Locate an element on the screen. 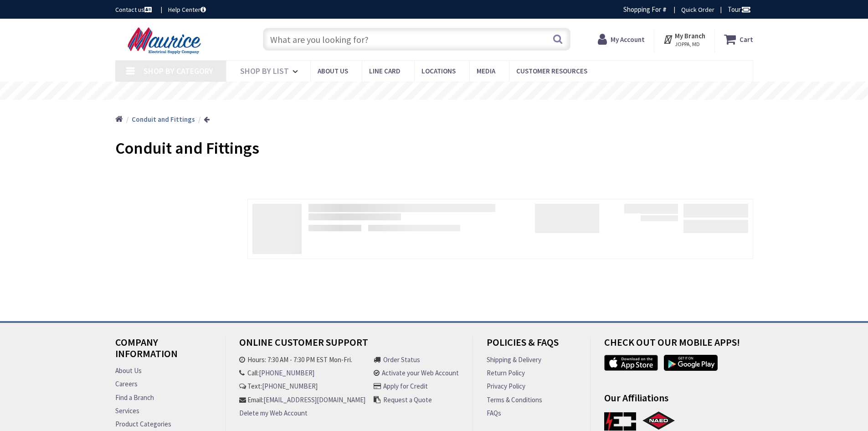 The image size is (868, 431). li: Email: is located at coordinates (303, 399).